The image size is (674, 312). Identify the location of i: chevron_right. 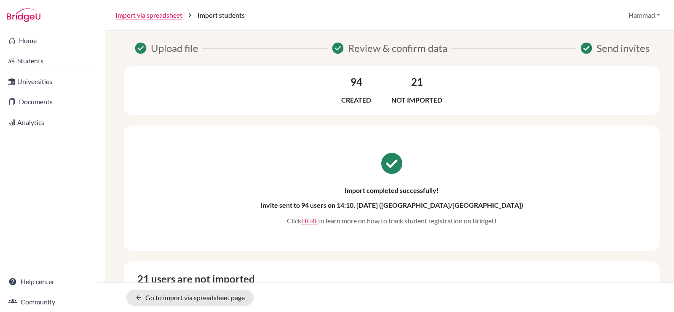
(190, 15).